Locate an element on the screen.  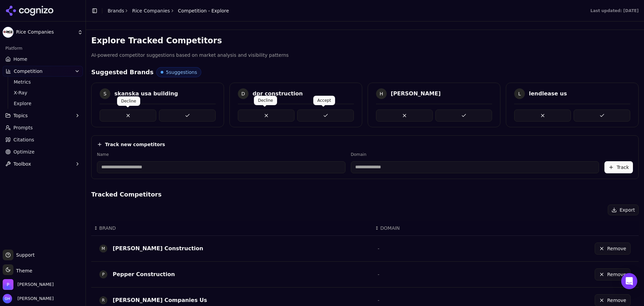
div: lendlease us is located at coordinates (548, 94).